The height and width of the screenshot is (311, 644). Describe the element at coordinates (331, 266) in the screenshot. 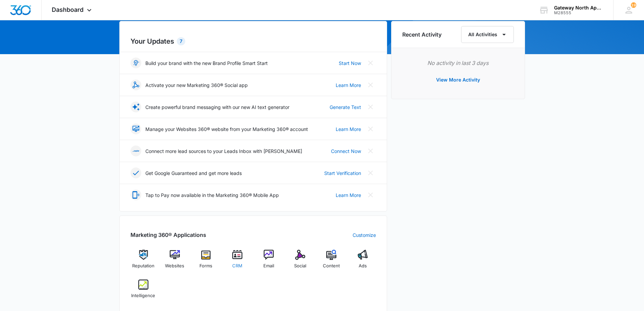

I see `span: Content` at that location.